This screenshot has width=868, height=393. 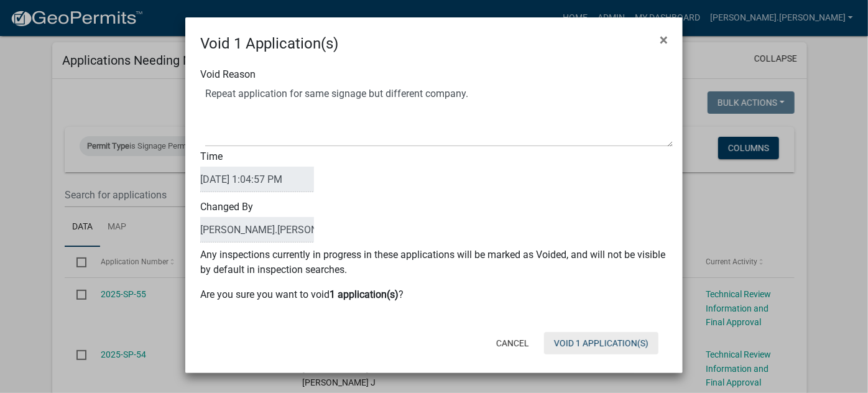 I want to click on p: Are you sure you want to void ?, so click(x=434, y=295).